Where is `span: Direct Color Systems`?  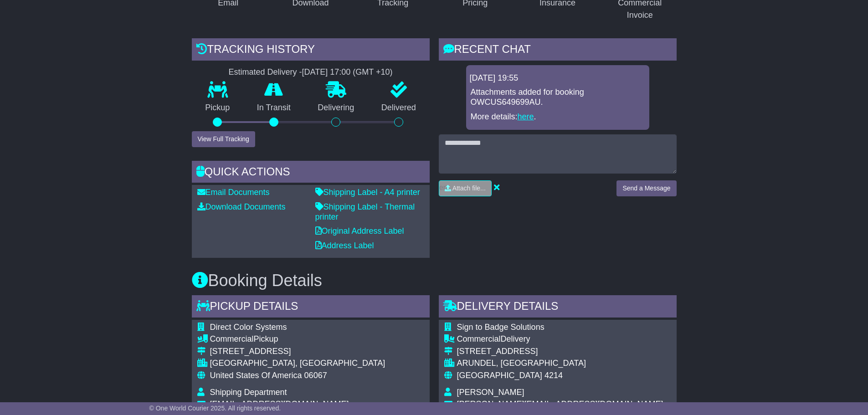
span: Direct Color Systems is located at coordinates (248, 327).